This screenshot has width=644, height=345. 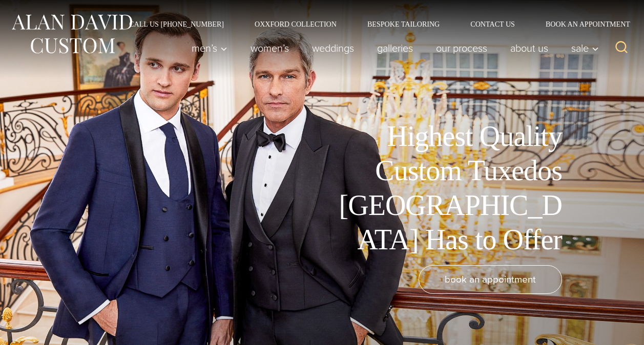 I want to click on nav: Secondary Navigation, so click(x=373, y=24).